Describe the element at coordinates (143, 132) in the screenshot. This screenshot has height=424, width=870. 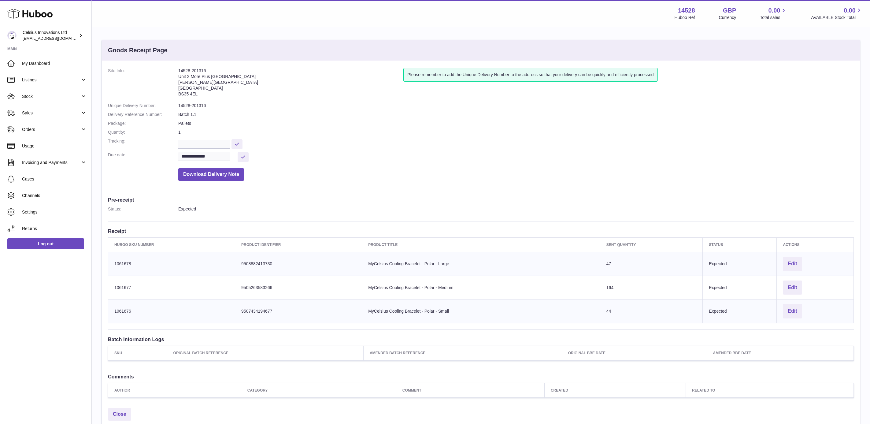
I see `dt: Quantity:` at that location.